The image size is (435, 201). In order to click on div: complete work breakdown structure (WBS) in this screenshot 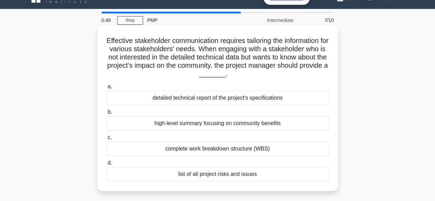, I will do `click(218, 149)`.